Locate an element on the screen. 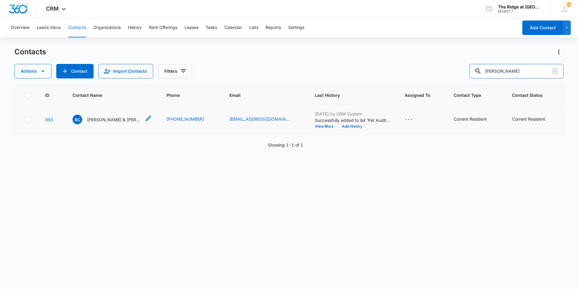 The width and height of the screenshot is (578, 289). span: Assigned To is located at coordinates (418, 95).